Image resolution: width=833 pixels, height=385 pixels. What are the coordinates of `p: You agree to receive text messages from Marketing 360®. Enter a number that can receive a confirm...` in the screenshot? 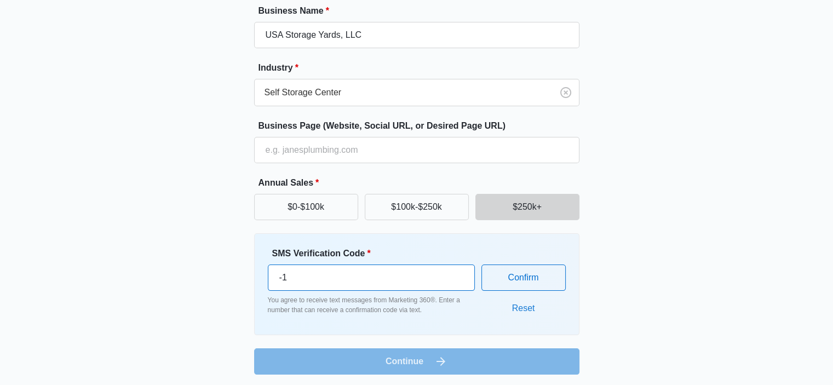 It's located at (371, 305).